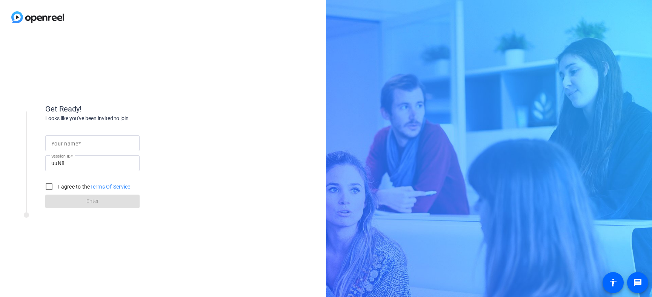 The height and width of the screenshot is (297, 652). Describe the element at coordinates (110, 186) in the screenshot. I see `a: Terms Of Service` at that location.